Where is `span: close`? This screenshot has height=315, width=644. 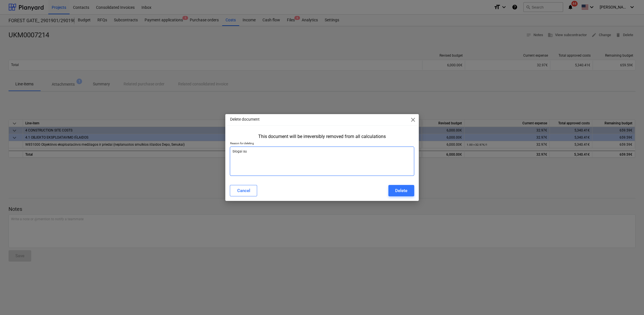 span: close is located at coordinates (413, 120).